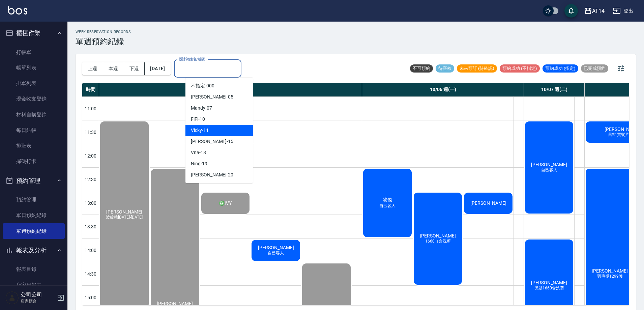 This screenshot has width=644, height=310. Describe the element at coordinates (477, 68) in the screenshot. I see `span: 未來預訂 (待確認)` at that location.